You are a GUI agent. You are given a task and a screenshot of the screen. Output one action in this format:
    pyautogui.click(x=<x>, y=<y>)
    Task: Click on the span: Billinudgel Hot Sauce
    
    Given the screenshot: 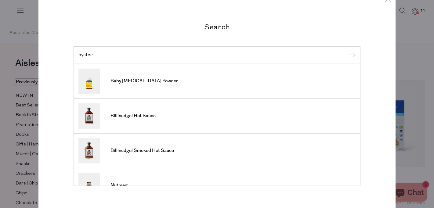 What is the action you would take?
    pyautogui.click(x=133, y=116)
    